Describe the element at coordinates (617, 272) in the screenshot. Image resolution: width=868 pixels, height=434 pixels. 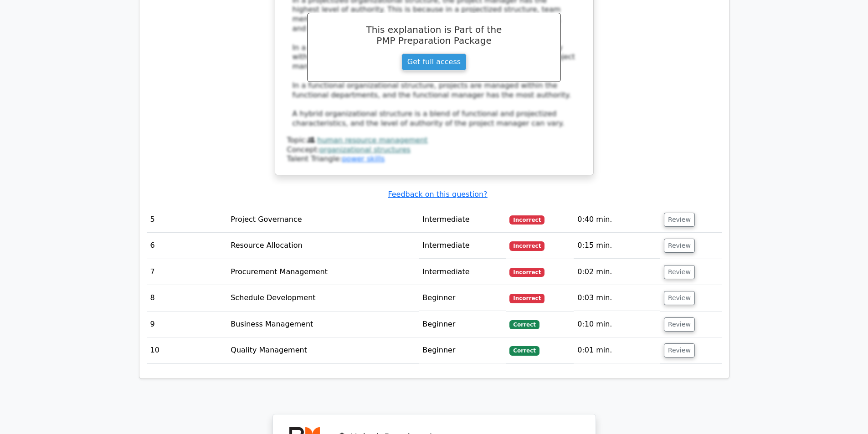
I see `td: 0:02 min.` at that location.